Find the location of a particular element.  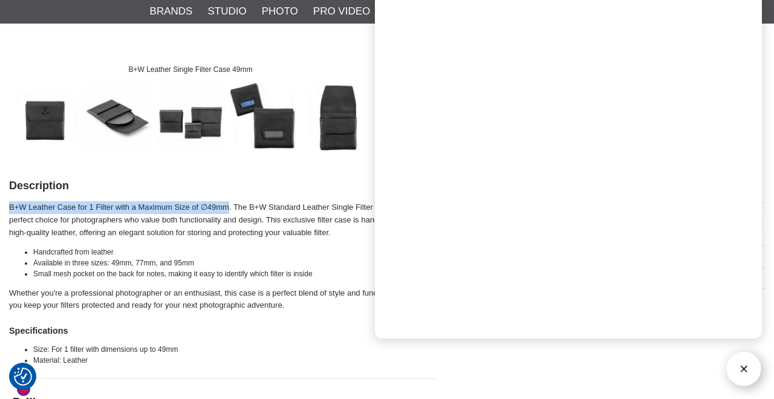

img: For 1 filter up to Ø 49 mm is located at coordinates (117, 117).